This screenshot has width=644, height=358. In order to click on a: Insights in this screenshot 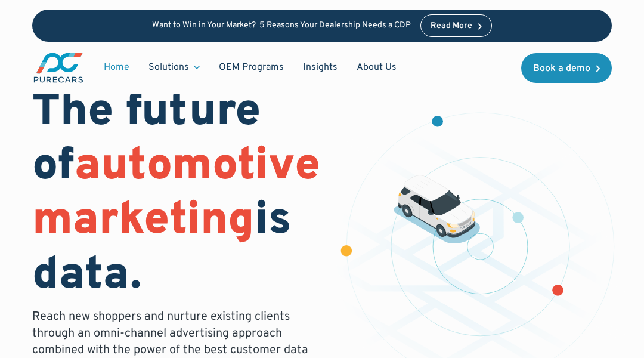, I will do `click(320, 67)`.